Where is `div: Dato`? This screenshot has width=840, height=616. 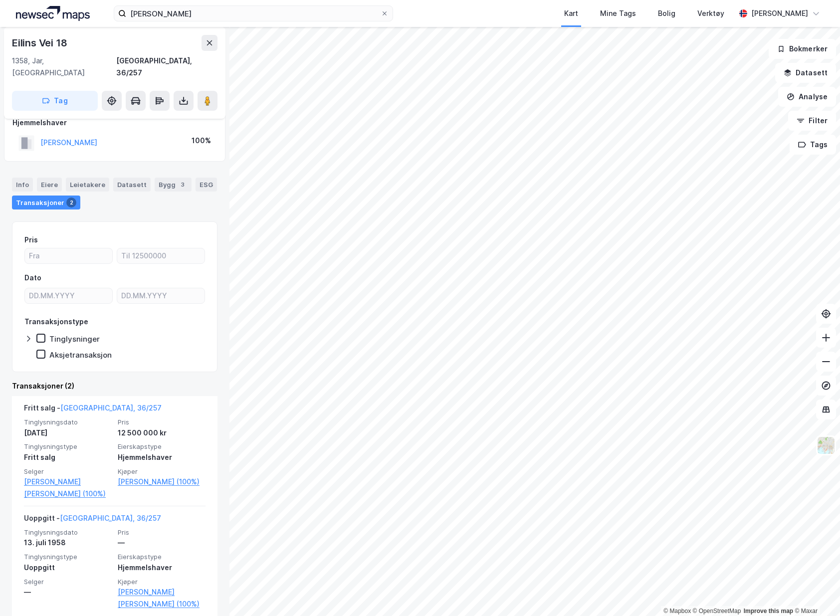 div: Dato is located at coordinates (33, 277).